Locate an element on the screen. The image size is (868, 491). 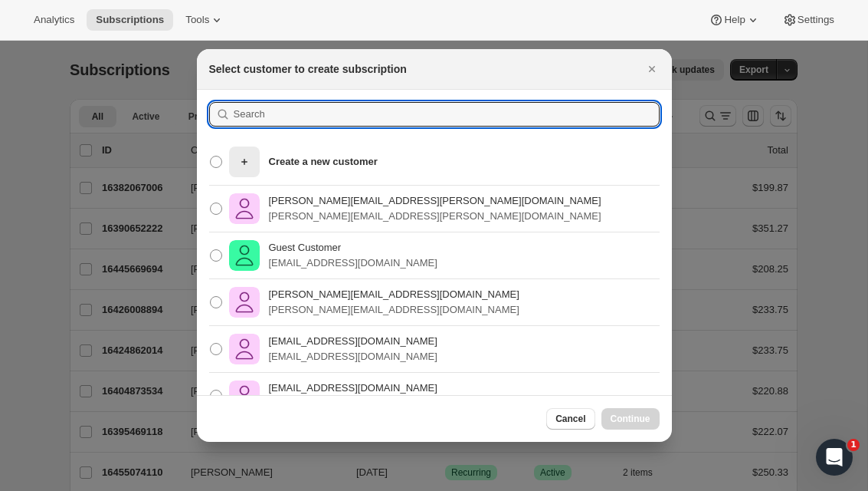
span: Help is located at coordinates (735, 20).